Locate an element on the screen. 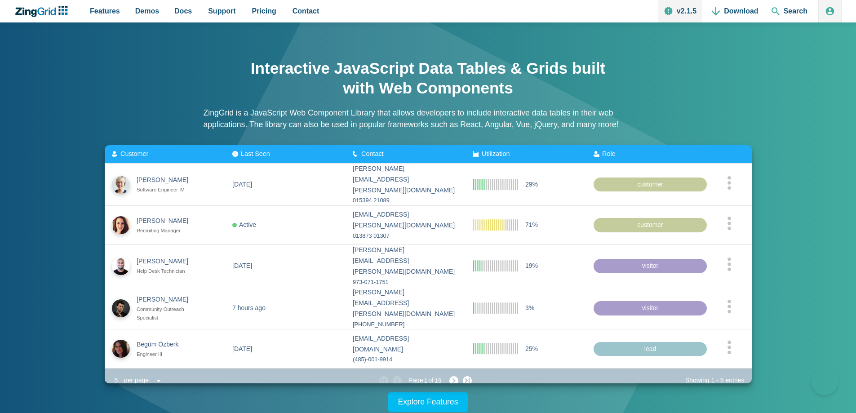 The width and height of the screenshot is (856, 413). span: Demos is located at coordinates (147, 11).